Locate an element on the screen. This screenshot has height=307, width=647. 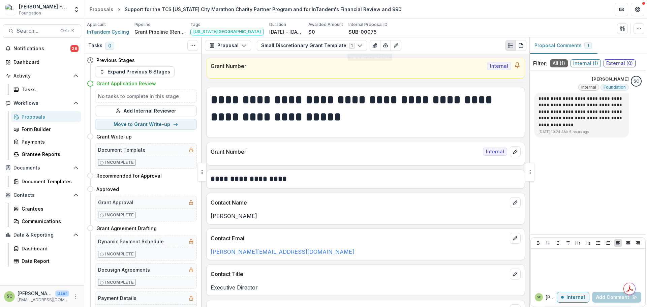
span: External ( 0 ) is located at coordinates (620, 63).